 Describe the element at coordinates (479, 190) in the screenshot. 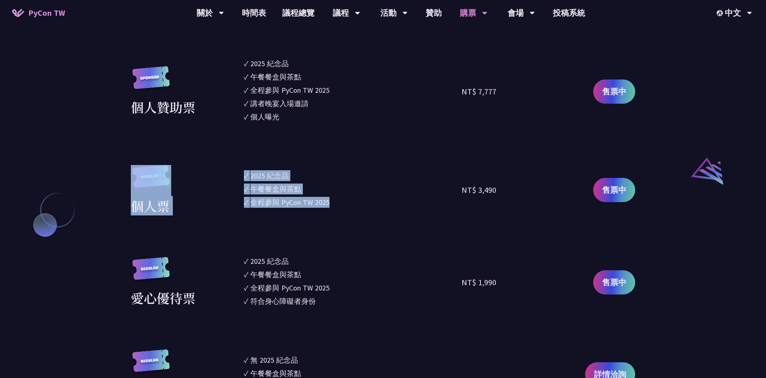

I see `div: NT$ 3,490` at that location.